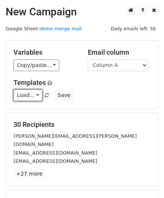  I want to click on div: Chat Widget, so click(145, 180).